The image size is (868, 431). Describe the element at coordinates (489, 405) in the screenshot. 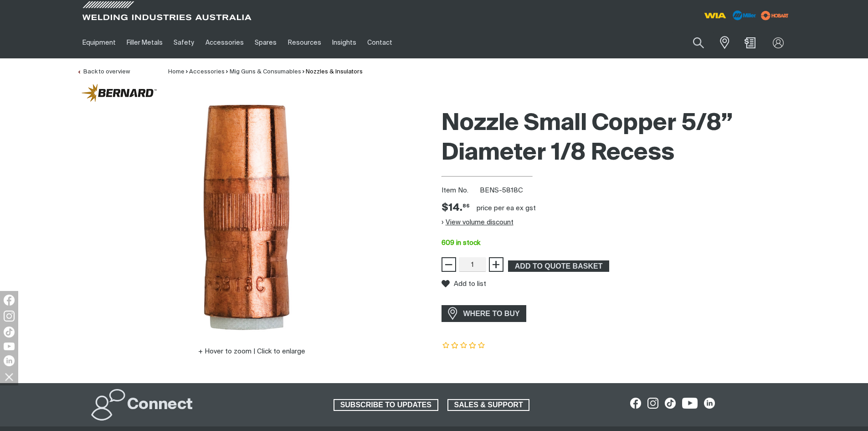

I see `span: SALES & SUPPORT` at that location.